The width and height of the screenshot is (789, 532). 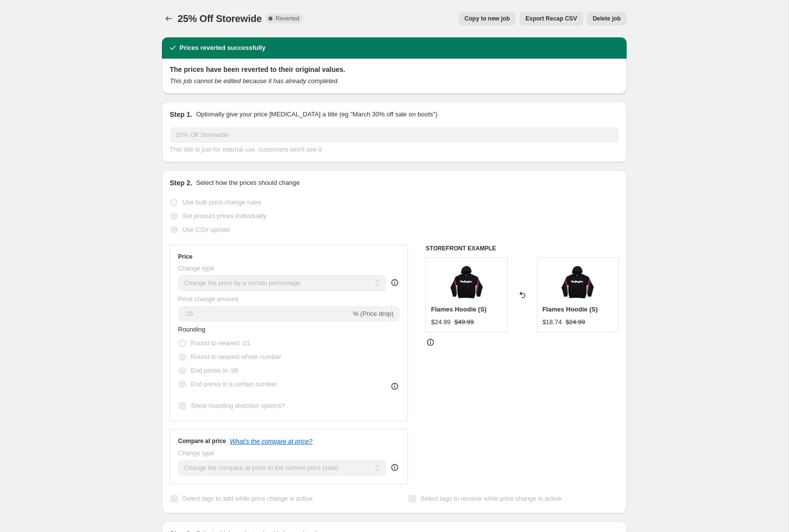 What do you see at coordinates (223, 48) in the screenshot?
I see `h2: Prices reverted successfully` at bounding box center [223, 48].